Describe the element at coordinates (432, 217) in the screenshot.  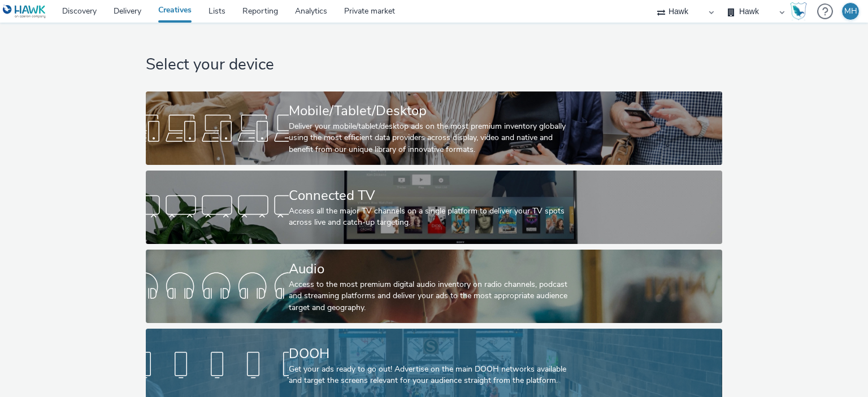
I see `div: Access all the major TV channels on a single platform to deliver your TV spots across live and ca...` at that location.